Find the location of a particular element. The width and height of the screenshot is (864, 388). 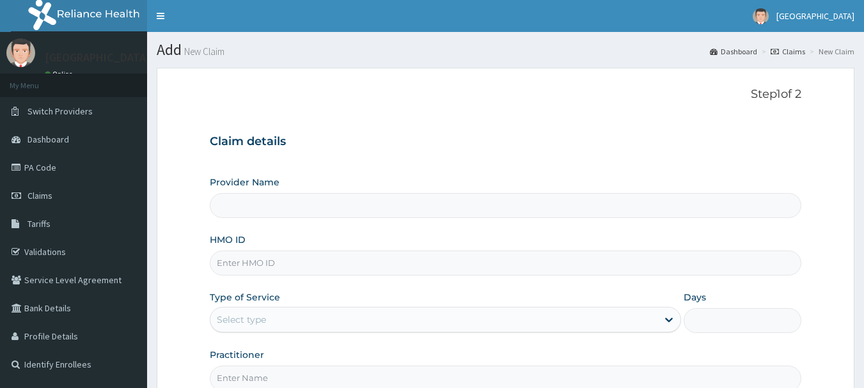

a: Dashboard is located at coordinates (733, 51).